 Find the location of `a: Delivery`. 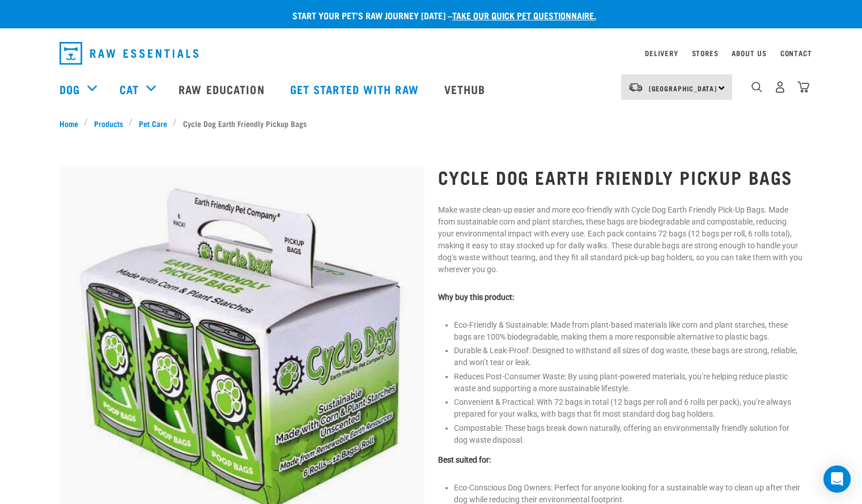

a: Delivery is located at coordinates (661, 53).